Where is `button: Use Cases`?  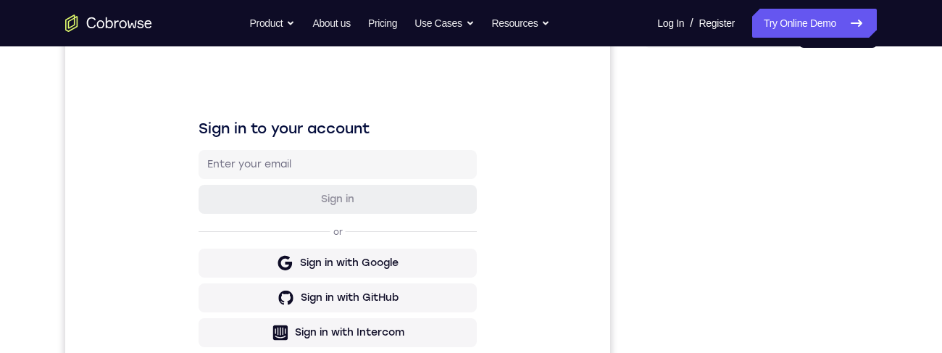
button: Use Cases is located at coordinates (444, 23).